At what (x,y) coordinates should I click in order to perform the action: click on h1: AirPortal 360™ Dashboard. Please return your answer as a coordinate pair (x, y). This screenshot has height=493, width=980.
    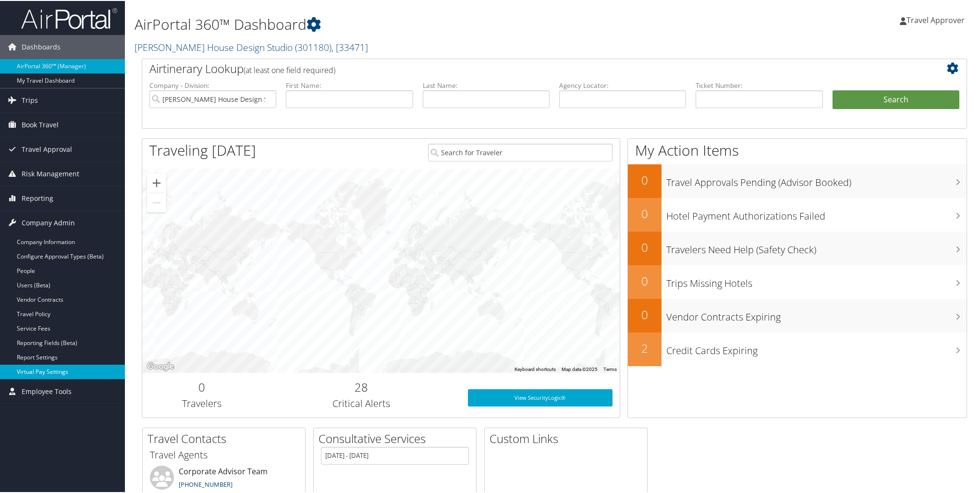
    Looking at the image, I should click on (414, 24).